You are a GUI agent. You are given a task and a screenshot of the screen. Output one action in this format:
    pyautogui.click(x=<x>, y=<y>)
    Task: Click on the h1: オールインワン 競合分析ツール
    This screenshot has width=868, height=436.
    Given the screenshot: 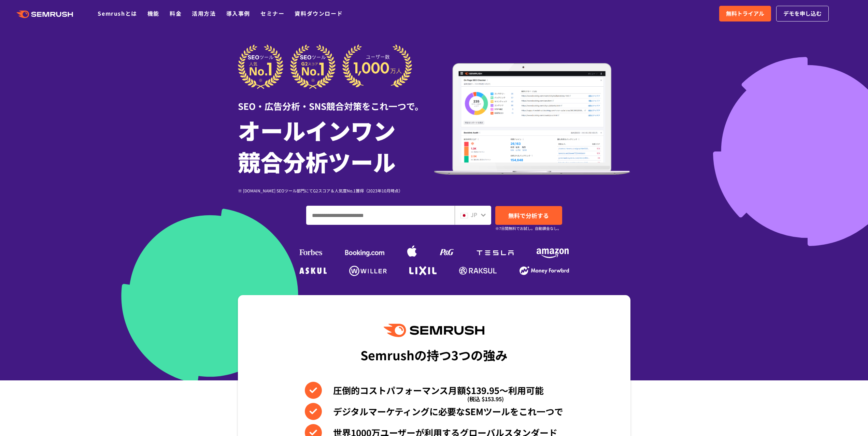 What is the action you would take?
    pyautogui.click(x=336, y=146)
    